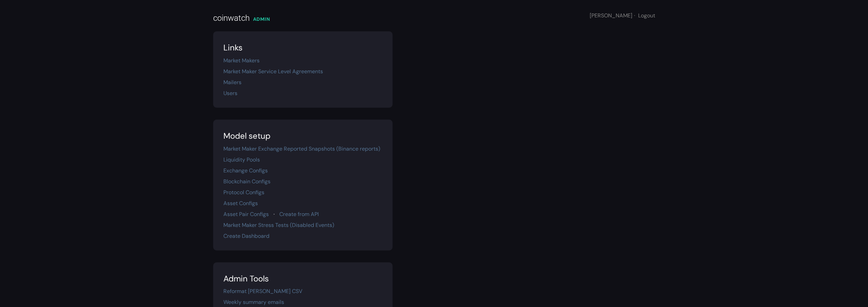 The image size is (868, 307). What do you see at coordinates (246, 170) in the screenshot?
I see `a: Exchange Configs` at bounding box center [246, 170].